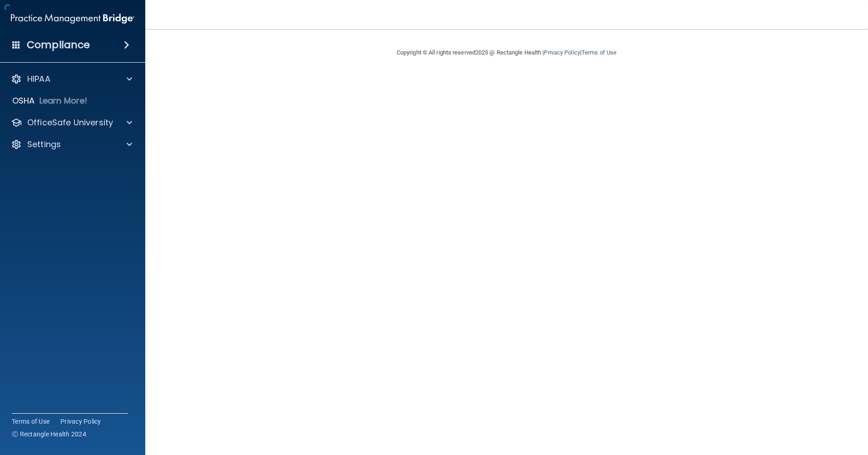 The height and width of the screenshot is (455, 868). Describe the element at coordinates (49, 434) in the screenshot. I see `span: Ⓒ Rectangle Health 2024` at that location.